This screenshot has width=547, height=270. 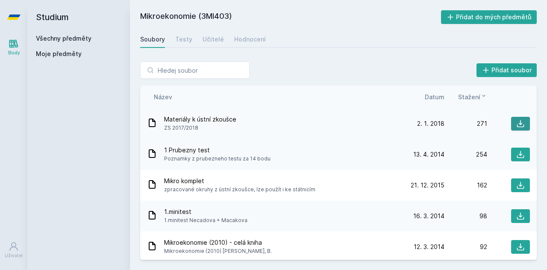 What do you see at coordinates (213, 39) in the screenshot?
I see `div: Učitelé` at bounding box center [213, 39].